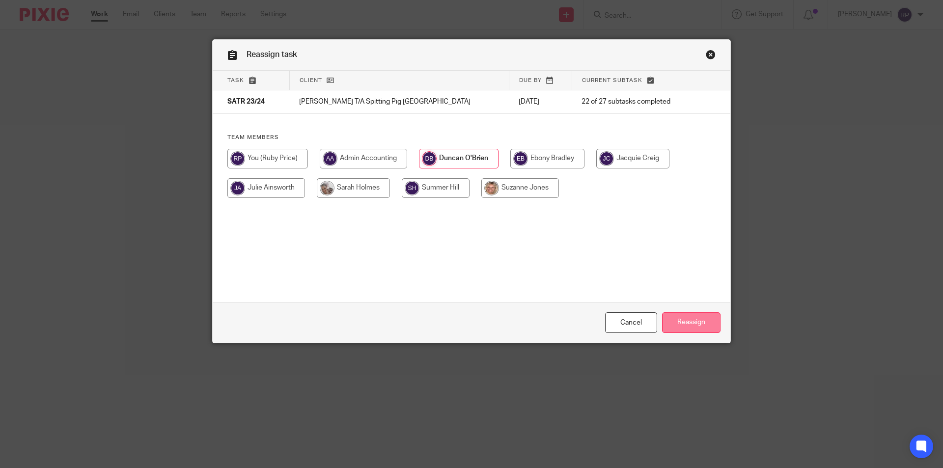  I want to click on span: SATR 23/24, so click(246, 102).